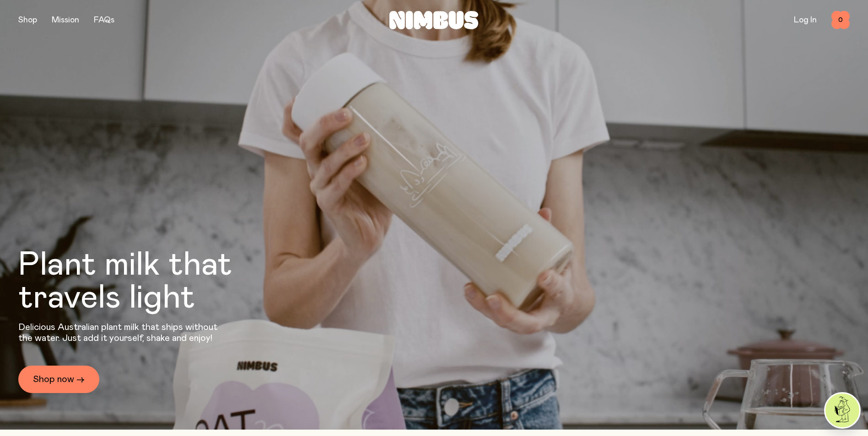 The height and width of the screenshot is (436, 868). I want to click on a: FAQs, so click(104, 20).